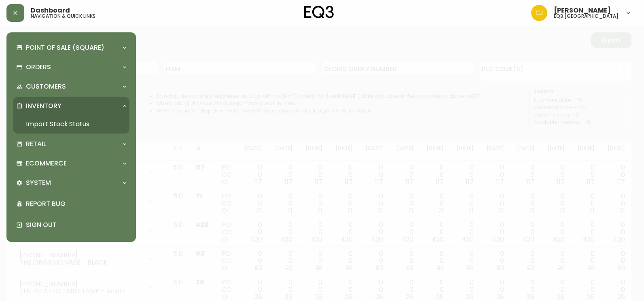 The width and height of the screenshot is (644, 301). I want to click on p: Sign Out, so click(76, 225).